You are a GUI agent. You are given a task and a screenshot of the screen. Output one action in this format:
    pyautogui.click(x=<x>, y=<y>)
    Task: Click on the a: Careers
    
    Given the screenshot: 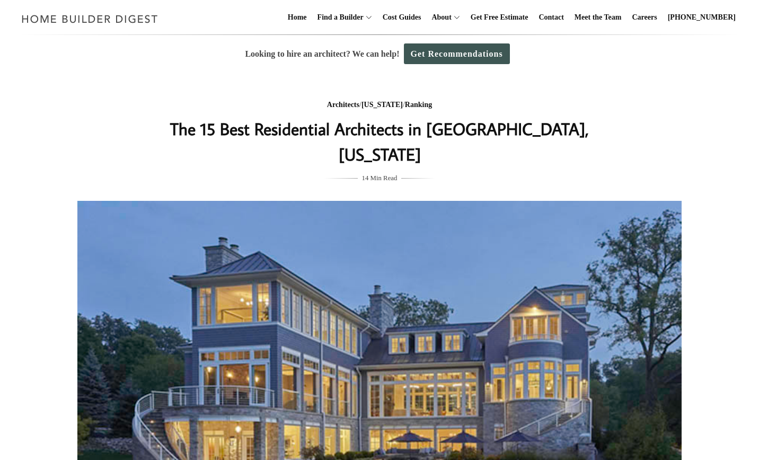 What is the action you would take?
    pyautogui.click(x=645, y=18)
    